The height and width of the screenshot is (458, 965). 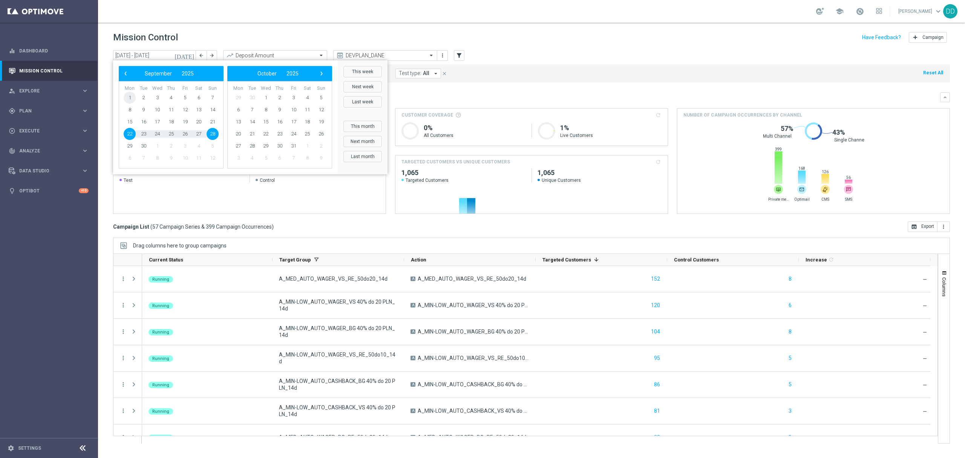 What do you see at coordinates (50, 151) in the screenshot?
I see `span: Analyze` at bounding box center [50, 151].